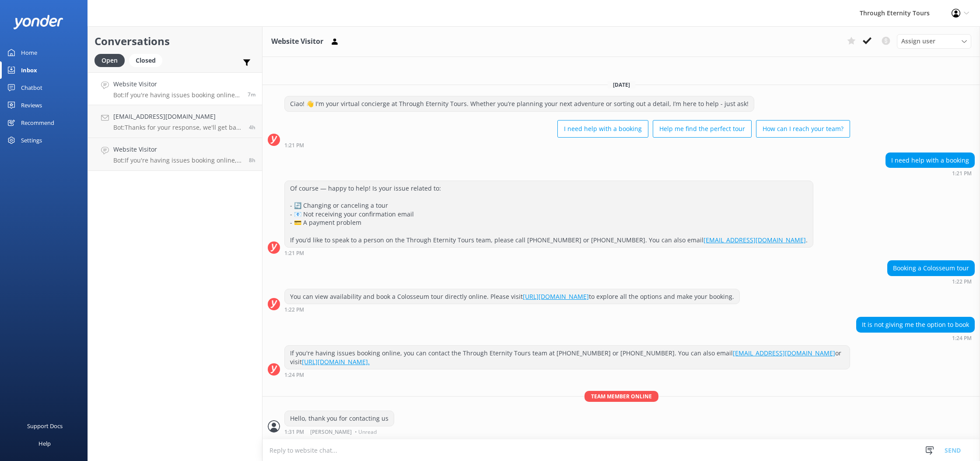 Image resolution: width=980 pixels, height=461 pixels. I want to click on span: Team member online, so click(621, 395).